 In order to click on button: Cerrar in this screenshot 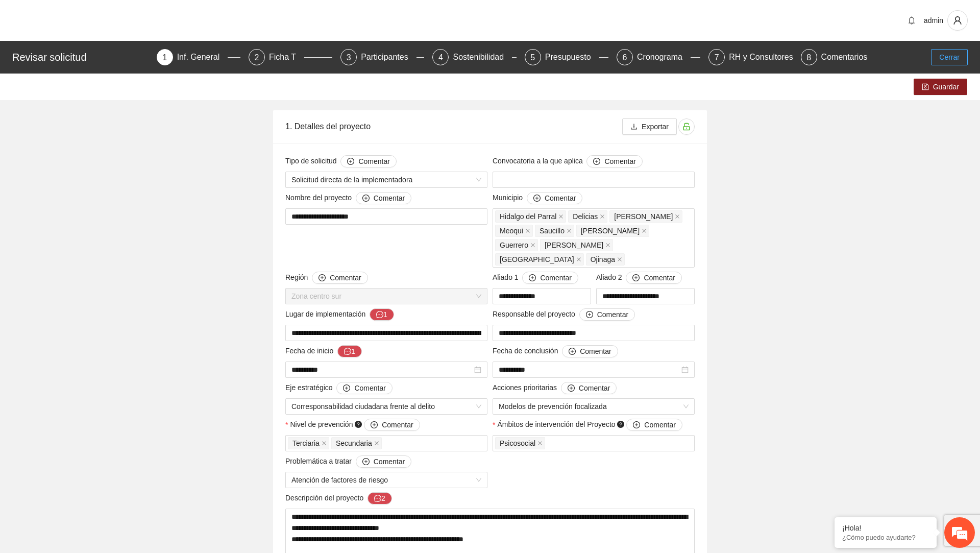, I will do `click(950, 57)`.